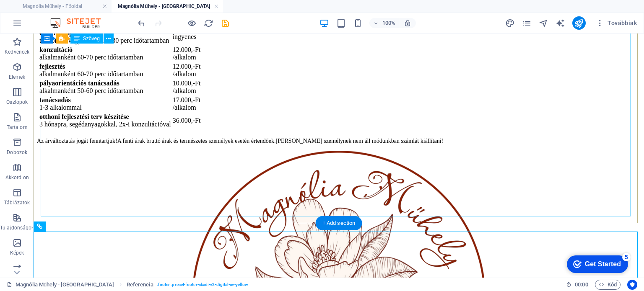  I want to click on p: Kedvencek, so click(17, 52).